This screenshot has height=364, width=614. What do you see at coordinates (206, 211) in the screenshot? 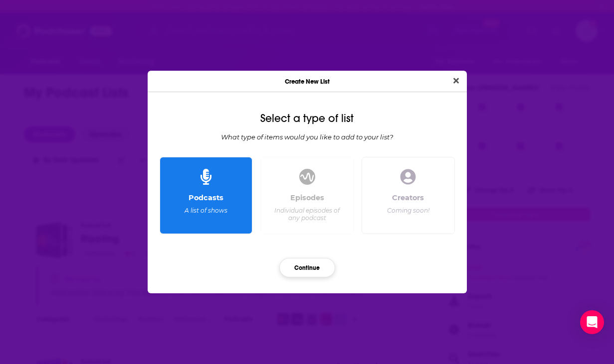
I see `div: A list of shows` at bounding box center [206, 211].